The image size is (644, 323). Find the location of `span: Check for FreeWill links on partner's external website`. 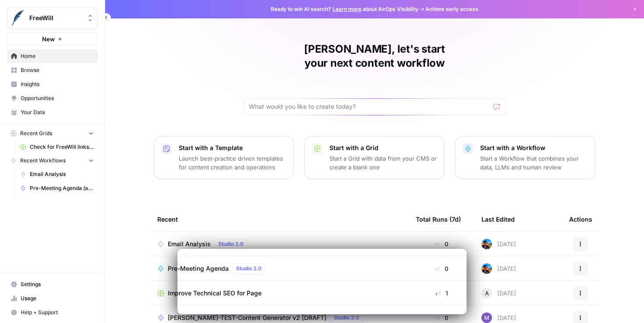

span: Check for FreeWill links on partner's external website is located at coordinates (62, 147).